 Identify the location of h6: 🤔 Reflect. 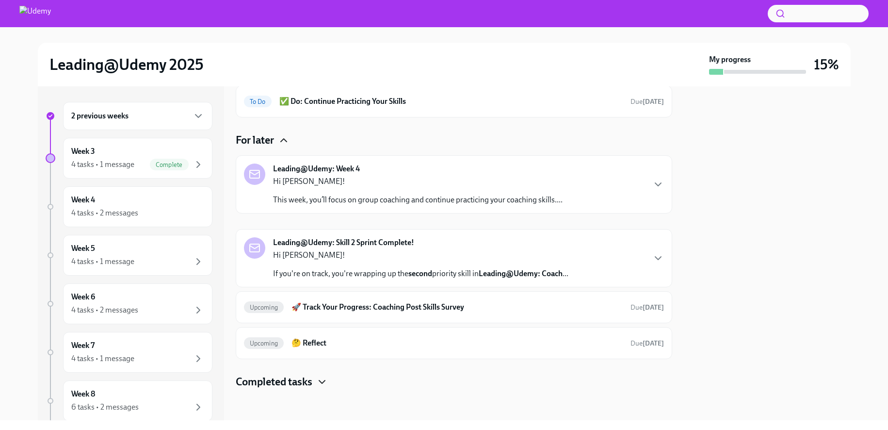
(457, 343).